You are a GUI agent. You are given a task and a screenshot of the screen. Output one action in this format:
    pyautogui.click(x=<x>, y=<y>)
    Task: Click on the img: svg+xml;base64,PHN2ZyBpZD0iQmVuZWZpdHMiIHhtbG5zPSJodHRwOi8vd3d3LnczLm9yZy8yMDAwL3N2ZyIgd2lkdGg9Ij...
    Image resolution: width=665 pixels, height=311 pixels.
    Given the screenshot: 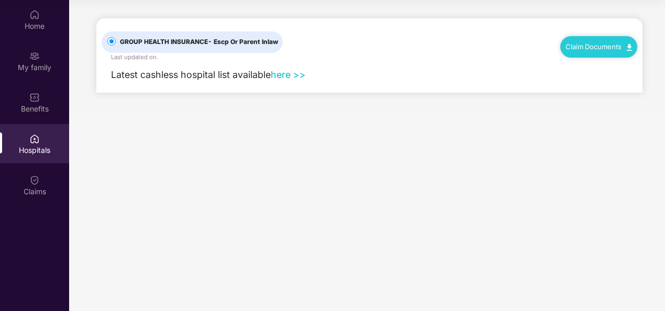 What is the action you would take?
    pyautogui.click(x=35, y=97)
    